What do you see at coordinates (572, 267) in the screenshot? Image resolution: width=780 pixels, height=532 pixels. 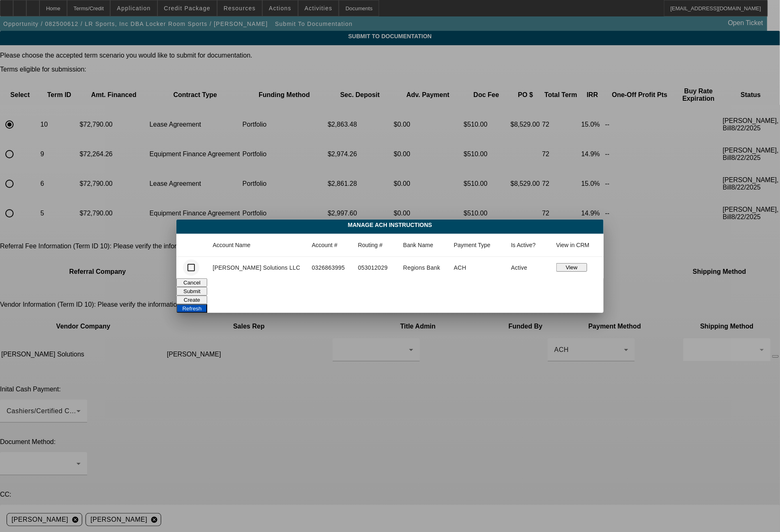 I see `button: View` at bounding box center [572, 267].